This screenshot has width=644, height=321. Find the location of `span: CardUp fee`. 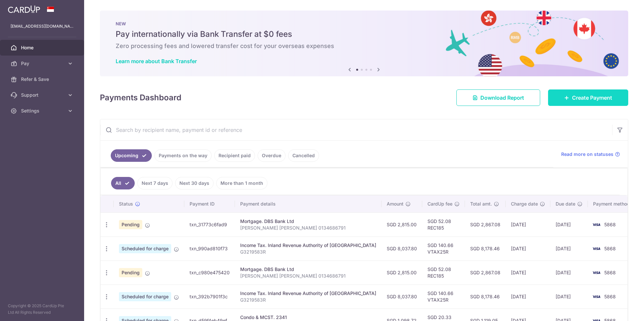

span: CardUp fee is located at coordinates (440, 204).